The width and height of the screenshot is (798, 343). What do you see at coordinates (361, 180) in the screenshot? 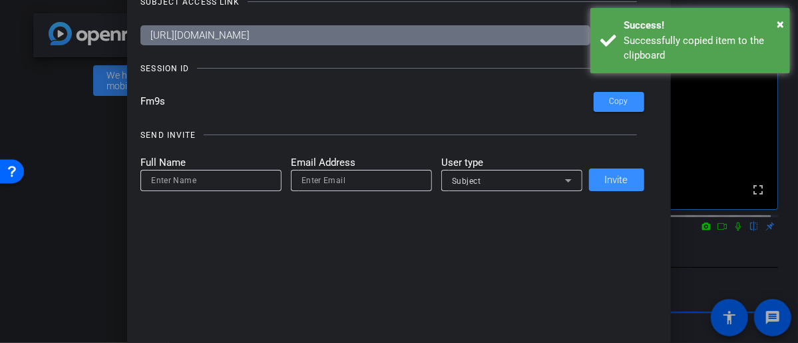
I see `input: Enter Email` at bounding box center [361, 180].